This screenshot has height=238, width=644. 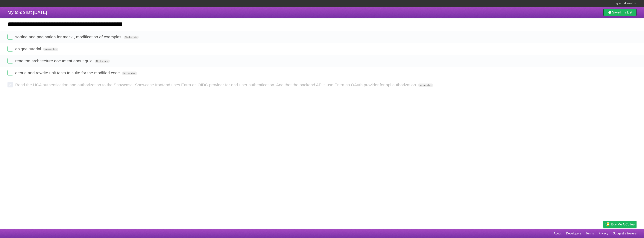 I want to click on b: This List, so click(x=626, y=13).